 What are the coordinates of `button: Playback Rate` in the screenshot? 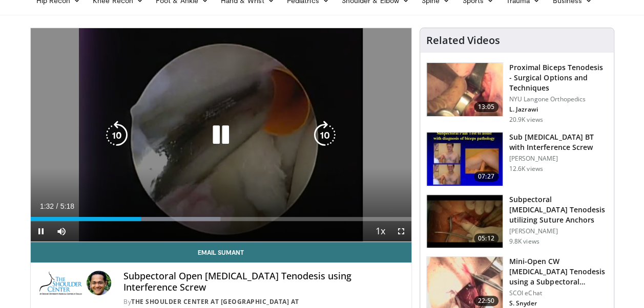 It's located at (381, 232).